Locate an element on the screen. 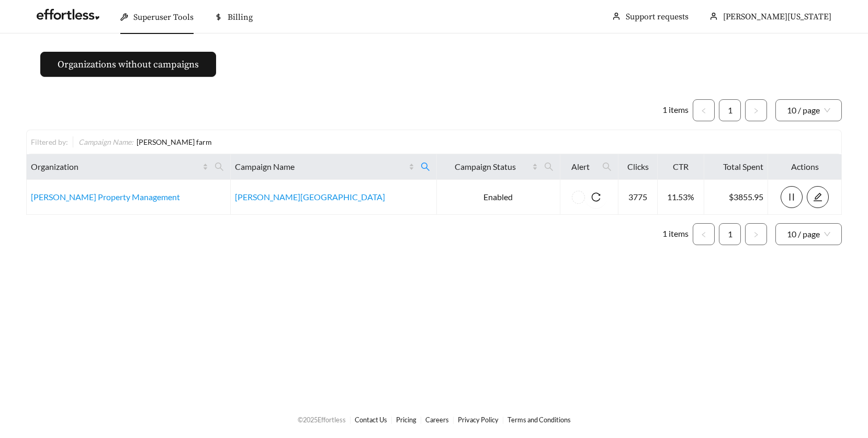 The width and height of the screenshot is (868, 438). div: Filtered by: is located at coordinates (52, 141).